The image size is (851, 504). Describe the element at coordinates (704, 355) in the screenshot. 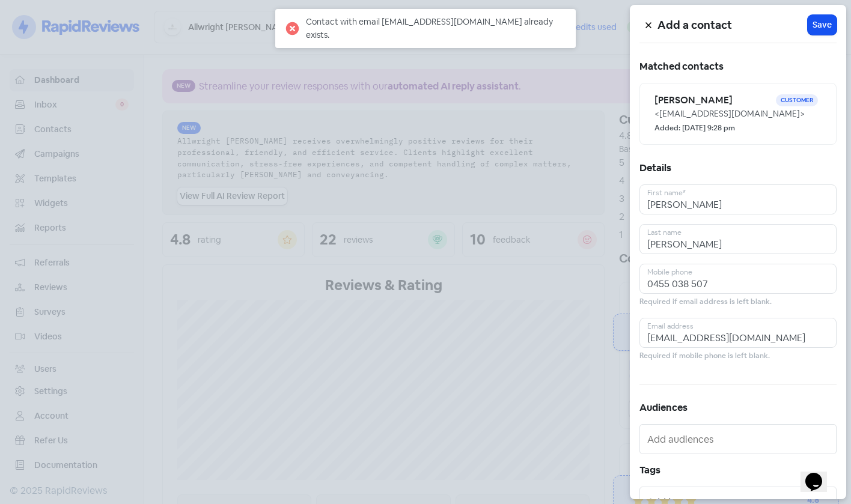

I see `small: Required if mobile phone is left blank.` at that location.